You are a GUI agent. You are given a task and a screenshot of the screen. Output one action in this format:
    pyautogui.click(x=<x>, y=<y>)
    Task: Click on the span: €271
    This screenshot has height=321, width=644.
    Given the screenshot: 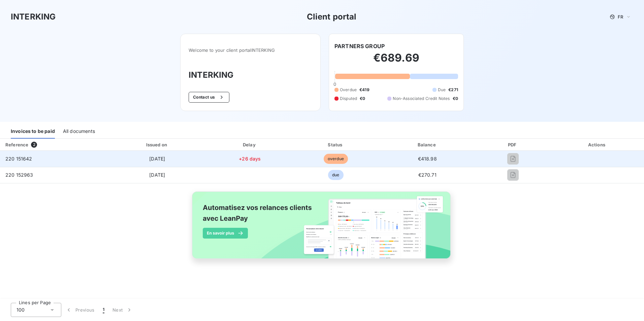 What is the action you would take?
    pyautogui.click(x=453, y=90)
    